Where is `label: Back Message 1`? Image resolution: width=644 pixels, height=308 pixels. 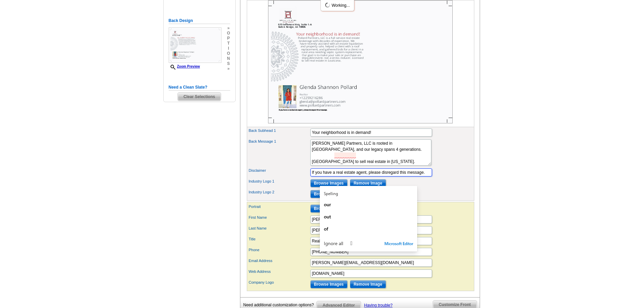
label: Back Message 1 is located at coordinates (279, 141).